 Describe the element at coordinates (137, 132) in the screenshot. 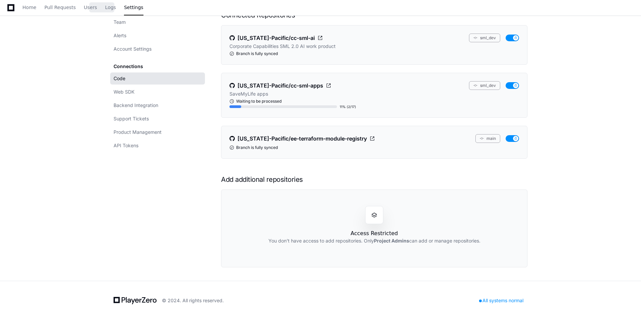

I see `span: Product Management` at that location.